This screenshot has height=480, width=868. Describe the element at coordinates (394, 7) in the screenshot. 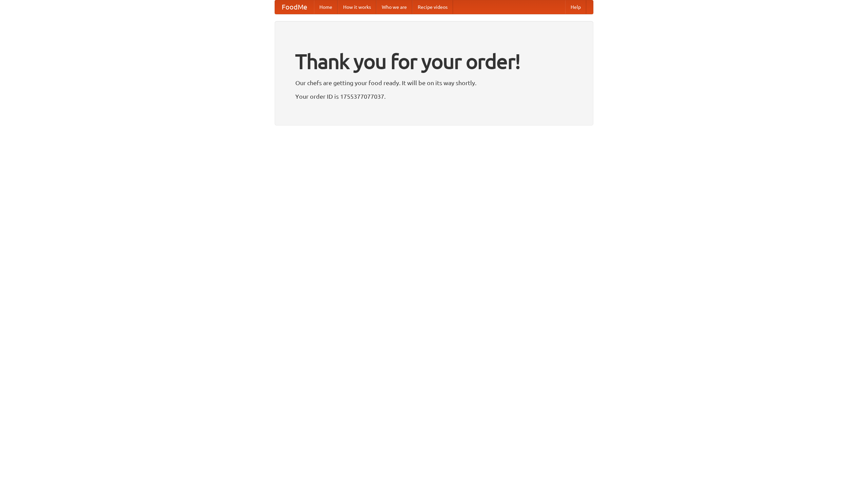

I see `a: Who we are` at that location.